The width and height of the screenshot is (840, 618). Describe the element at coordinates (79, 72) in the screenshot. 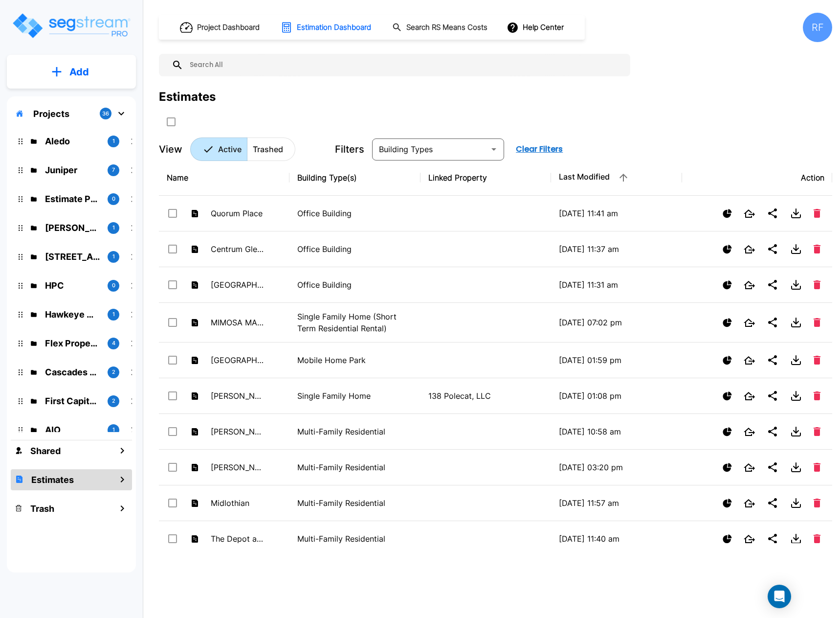

I see `p: Add` at that location.